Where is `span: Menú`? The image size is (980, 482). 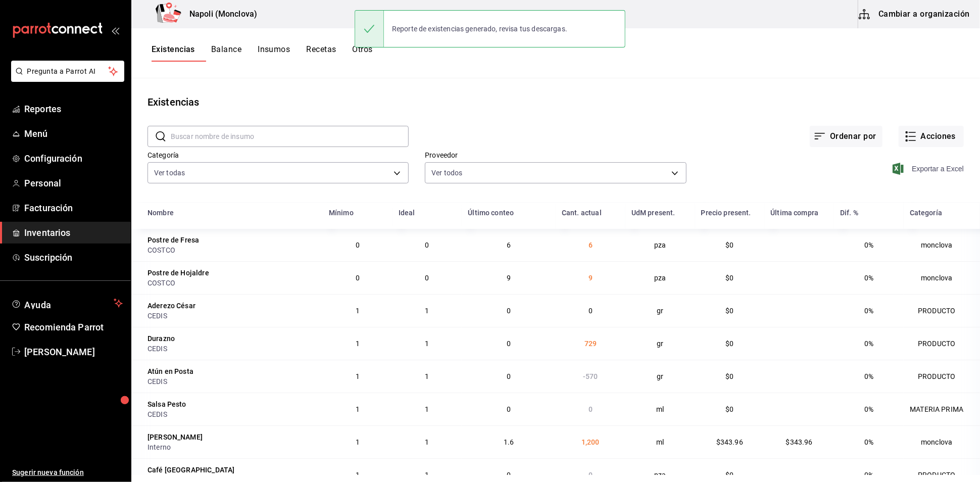 span: Menú is located at coordinates (73, 133).